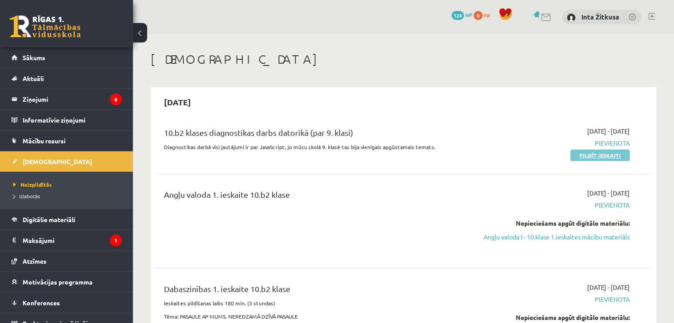  Describe the element at coordinates (27, 196) in the screenshot. I see `span: Izlabotās` at that location.